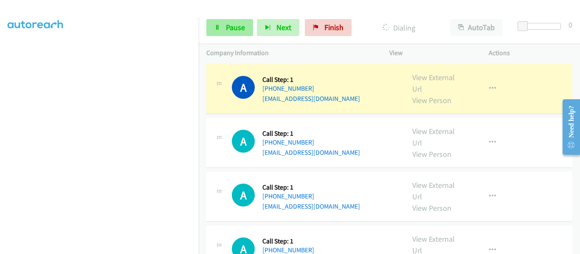 Image resolution: width=580 pixels, height=254 pixels. Describe the element at coordinates (243, 195) in the screenshot. I see `div: The call is yet to be attempted` at that location.